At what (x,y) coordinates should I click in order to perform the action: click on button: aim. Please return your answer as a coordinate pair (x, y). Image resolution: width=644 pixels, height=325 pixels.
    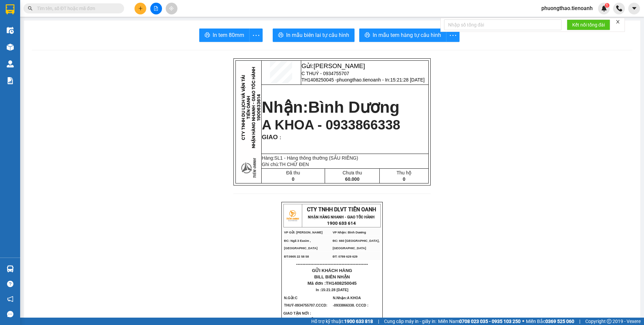
    Looking at the image, I should click on (171, 9).